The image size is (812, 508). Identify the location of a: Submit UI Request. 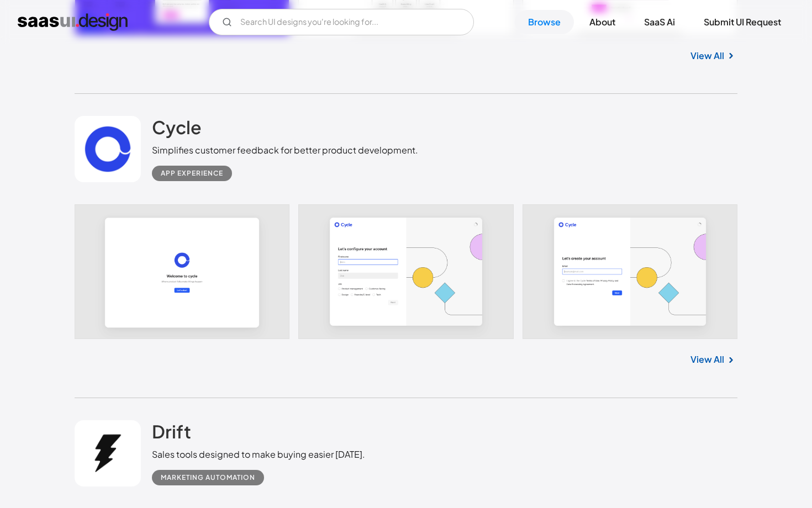
(742, 22).